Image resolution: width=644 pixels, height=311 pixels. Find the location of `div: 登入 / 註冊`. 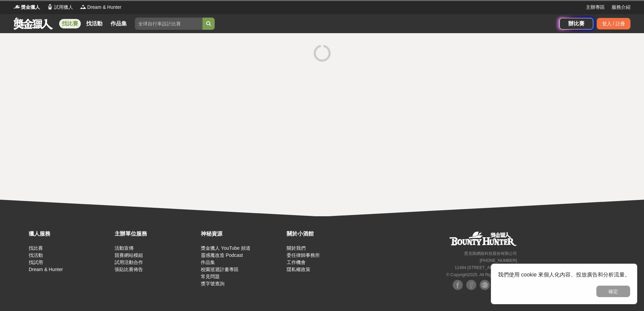

div: 登入 / 註冊 is located at coordinates (614, 24).